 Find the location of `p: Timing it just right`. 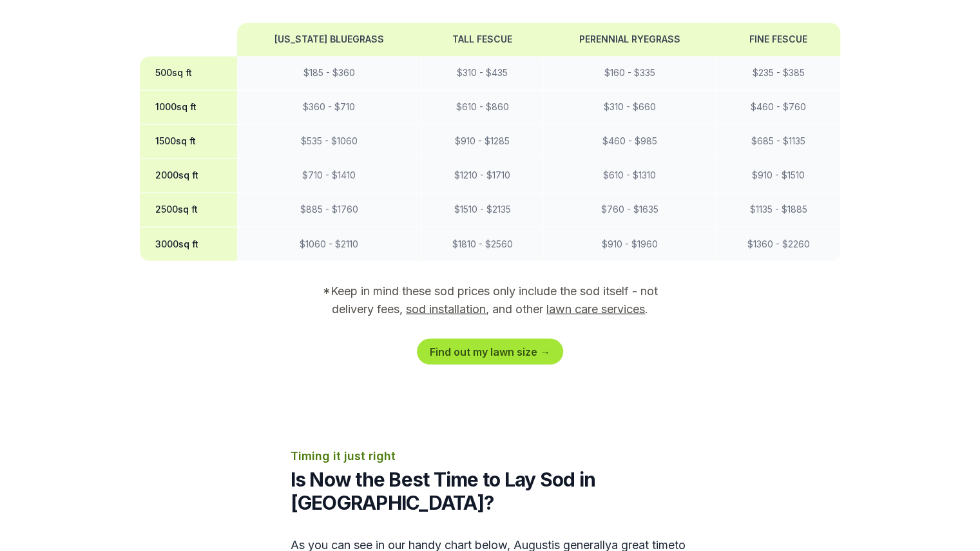

p: Timing it just right is located at coordinates (490, 456).